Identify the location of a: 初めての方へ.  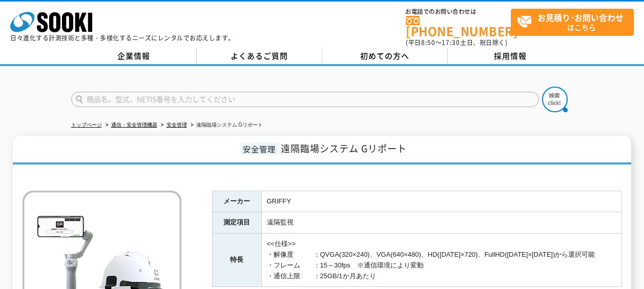
(385, 57).